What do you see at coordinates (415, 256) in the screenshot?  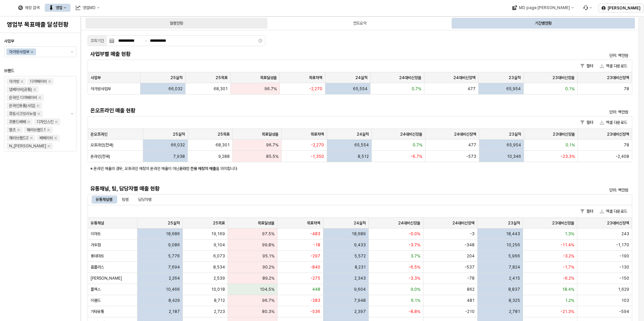 I see `span: 3.7%` at bounding box center [415, 256].